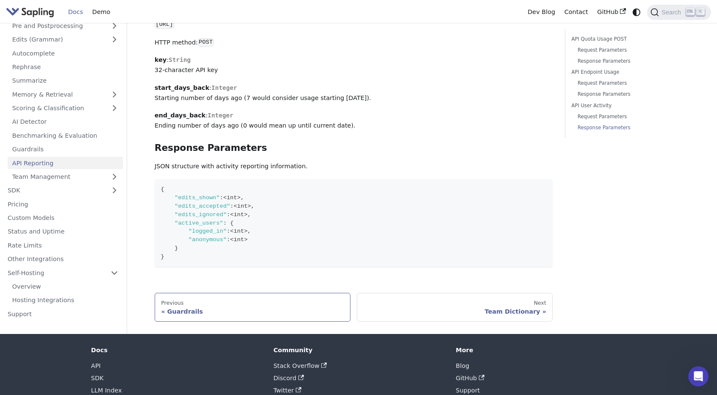  Describe the element at coordinates (701, 12) in the screenshot. I see `kbd: K` at that location.